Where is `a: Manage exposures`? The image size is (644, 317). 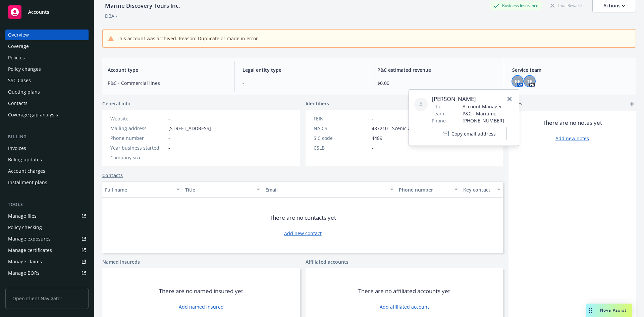
a: Manage exposures is located at coordinates (47, 239).